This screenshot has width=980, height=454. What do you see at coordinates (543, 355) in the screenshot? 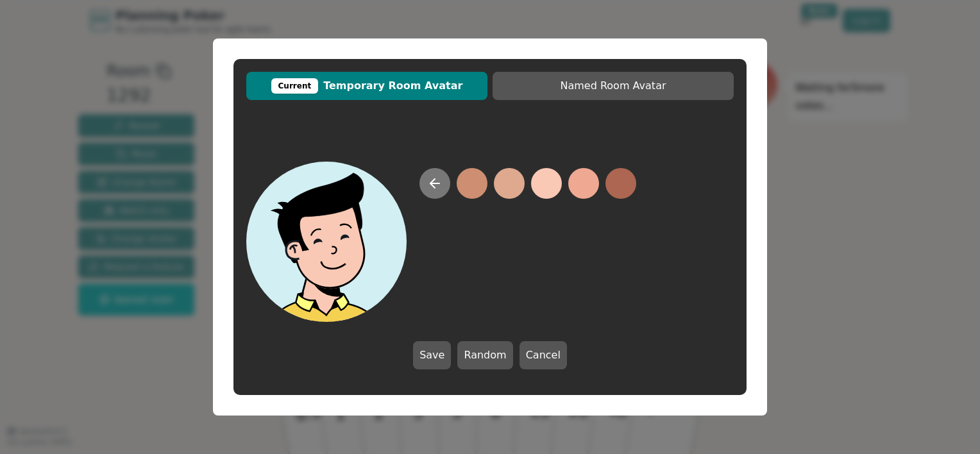
I see `button: Cancel` at bounding box center [543, 355].